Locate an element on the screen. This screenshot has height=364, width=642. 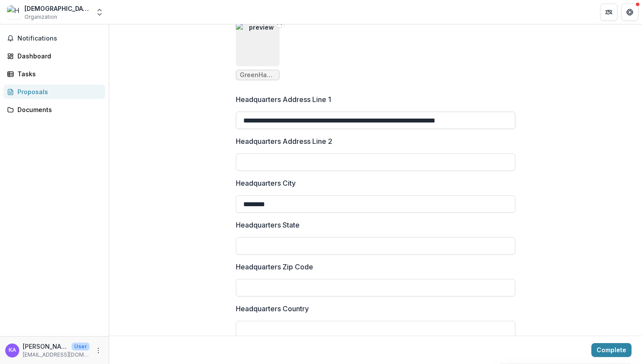
p: Headquarters Address Line 1 is located at coordinates (283, 99).